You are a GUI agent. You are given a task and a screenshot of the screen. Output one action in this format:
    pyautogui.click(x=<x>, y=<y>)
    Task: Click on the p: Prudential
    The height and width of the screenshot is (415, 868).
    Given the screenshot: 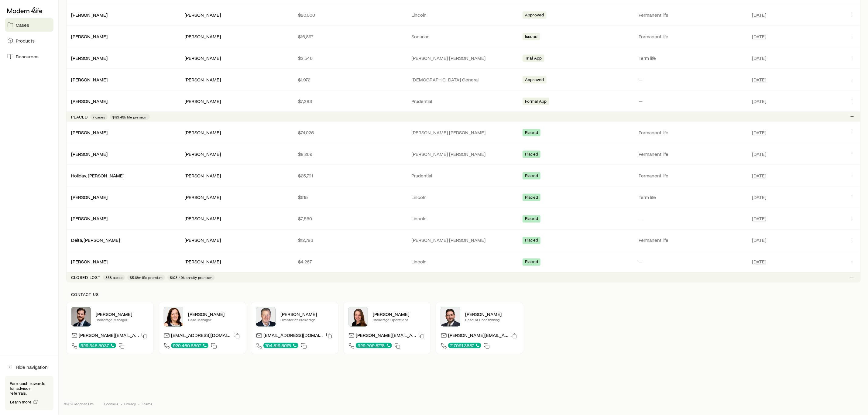 What is the action you would take?
    pyautogui.click(x=464, y=101)
    